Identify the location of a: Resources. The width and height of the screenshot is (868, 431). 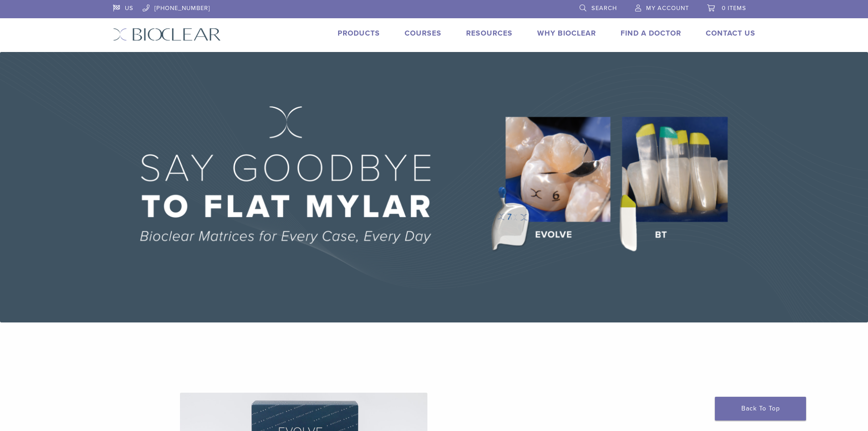
(489, 33).